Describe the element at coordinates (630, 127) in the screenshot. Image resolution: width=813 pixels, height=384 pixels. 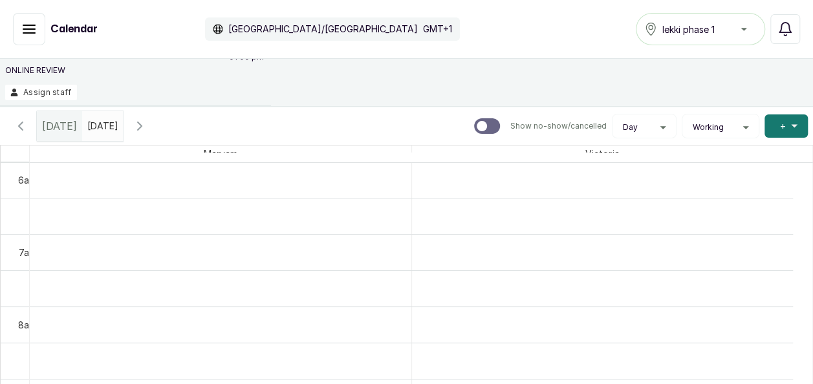
I see `span: Day` at that location.